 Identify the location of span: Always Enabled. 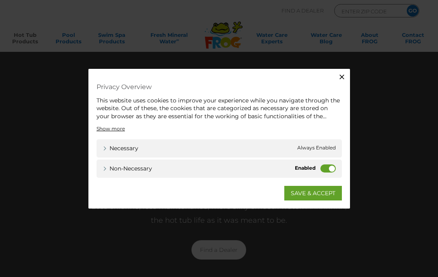
(316, 148).